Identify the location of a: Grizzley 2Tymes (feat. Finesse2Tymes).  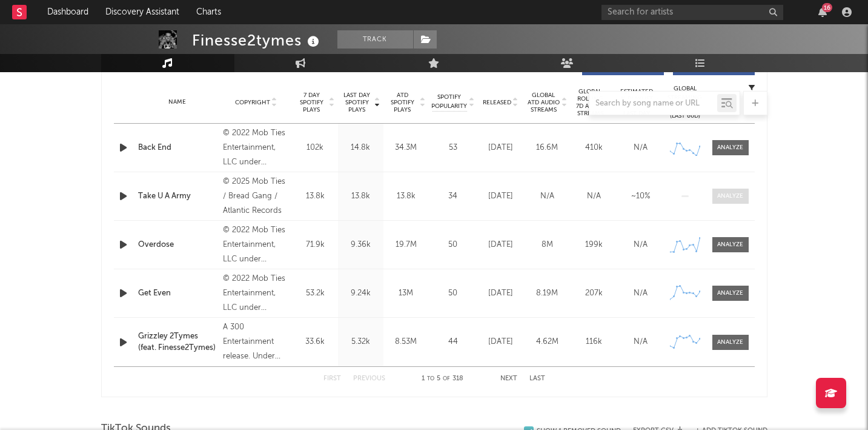
(178, 342).